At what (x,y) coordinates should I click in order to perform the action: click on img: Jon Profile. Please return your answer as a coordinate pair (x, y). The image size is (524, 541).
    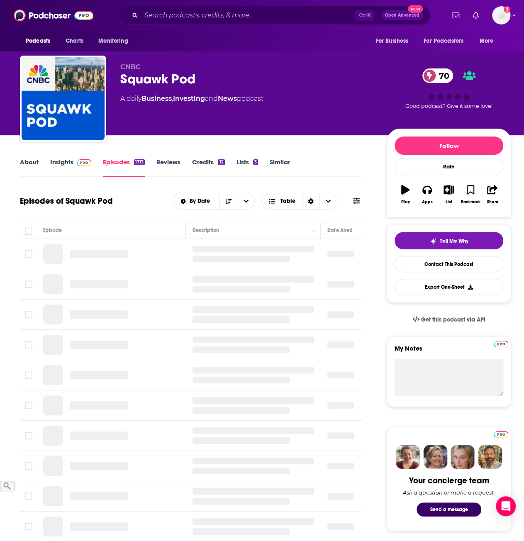
    Looking at the image, I should click on (490, 456).